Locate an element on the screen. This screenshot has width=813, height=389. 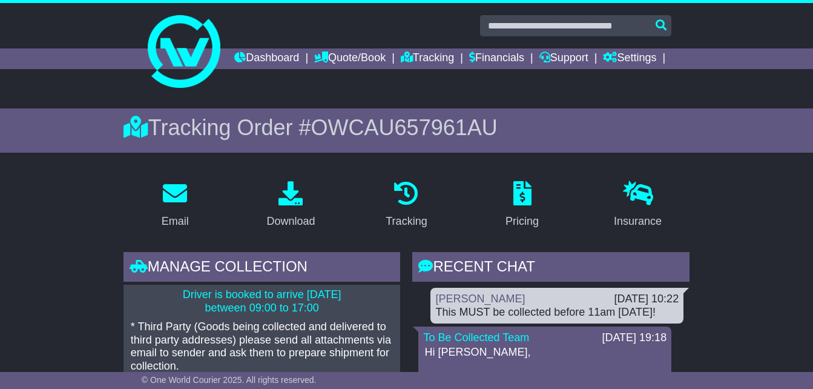
div: Tracking is located at coordinates (406, 221).